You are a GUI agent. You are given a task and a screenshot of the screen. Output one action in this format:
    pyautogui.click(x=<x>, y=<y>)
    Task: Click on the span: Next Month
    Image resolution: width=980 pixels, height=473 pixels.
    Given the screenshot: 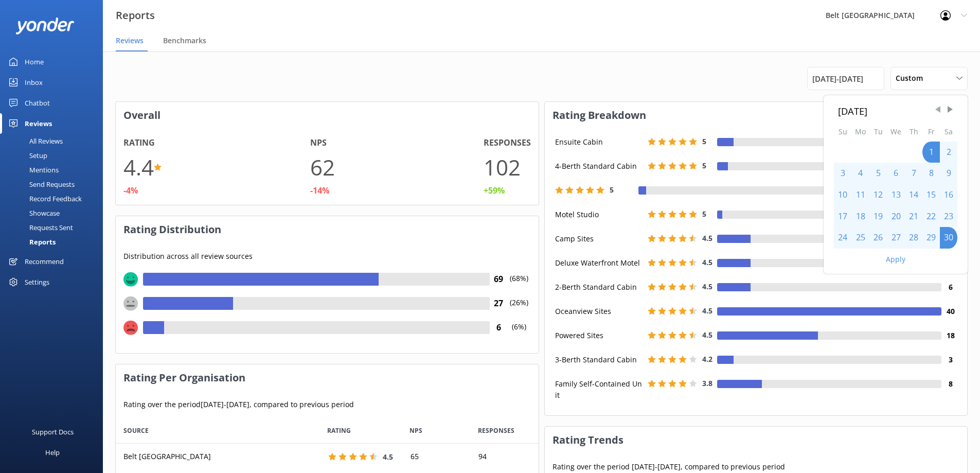 What is the action you would take?
    pyautogui.click(x=950, y=110)
    